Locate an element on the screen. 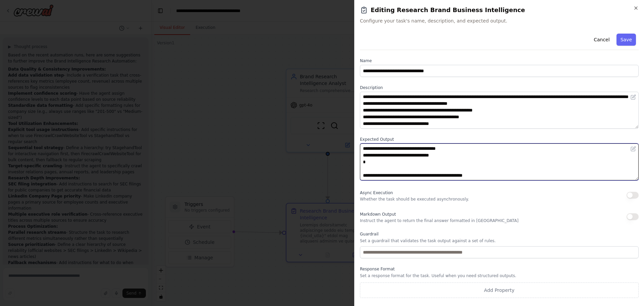 The image size is (644, 306). p: Whether the task should be executed asynchronously. is located at coordinates (414, 199).